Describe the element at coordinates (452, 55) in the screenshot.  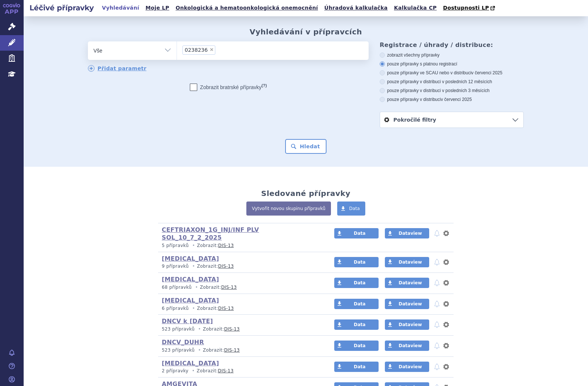
I see `label: zobrazit všechny přípravky` at that location.